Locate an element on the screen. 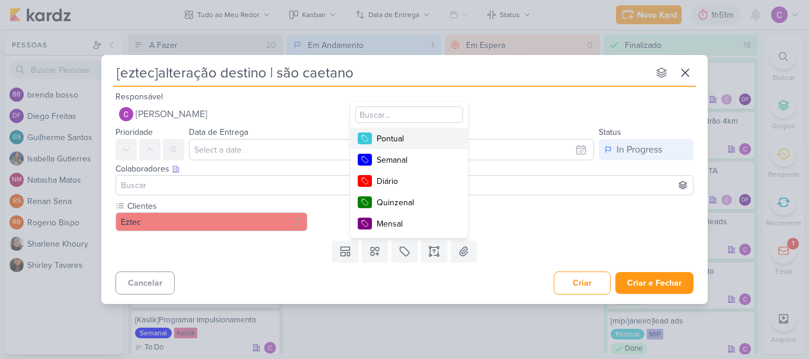 The image size is (809, 359). label: Responsável is located at coordinates (139, 96).